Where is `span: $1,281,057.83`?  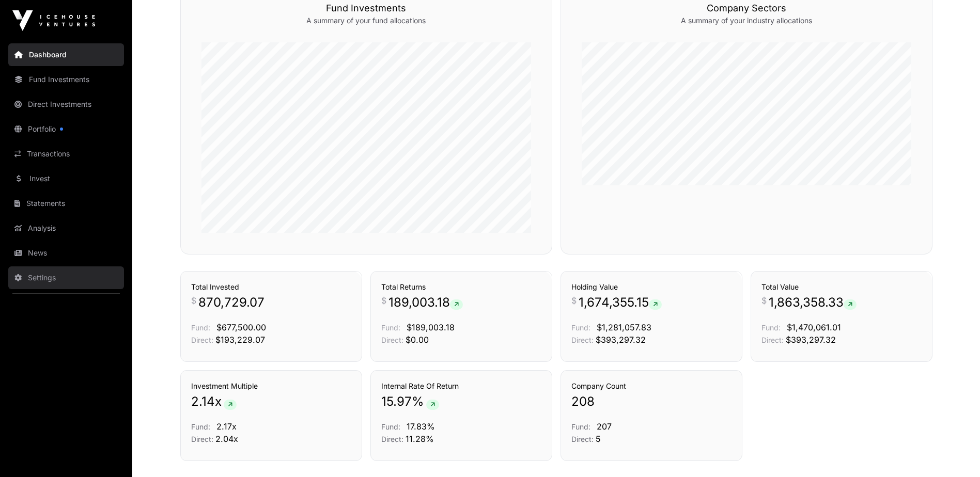
span: $1,281,057.83 is located at coordinates (624, 328).